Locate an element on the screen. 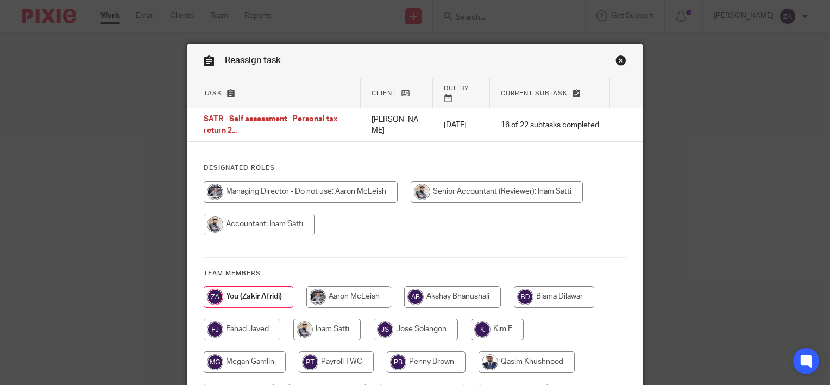 The width and height of the screenshot is (830, 385). h4: Designated Roles is located at coordinates (415, 168).